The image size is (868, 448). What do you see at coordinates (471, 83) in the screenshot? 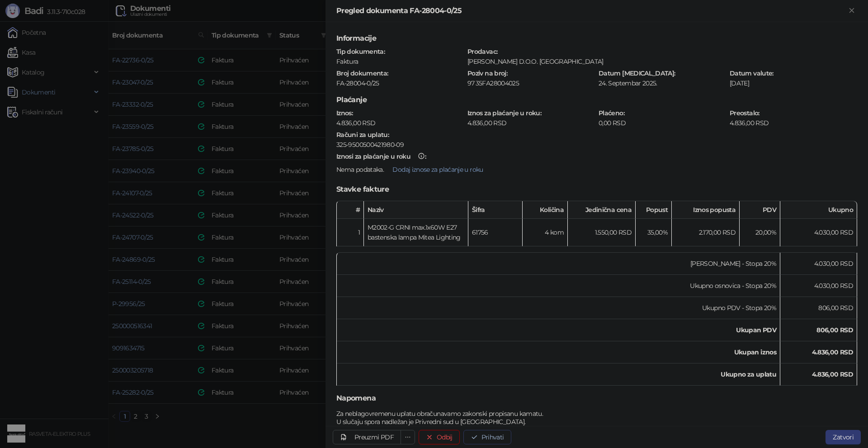
I see `div: 97` at bounding box center [471, 83].